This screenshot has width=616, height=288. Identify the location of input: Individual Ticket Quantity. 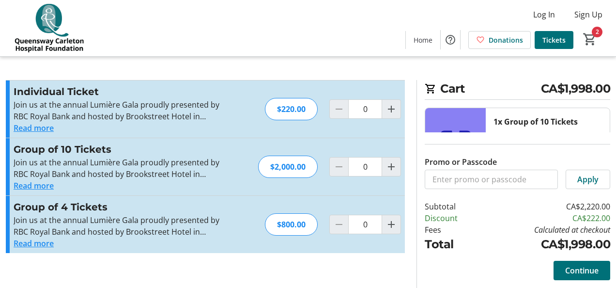
(365, 109).